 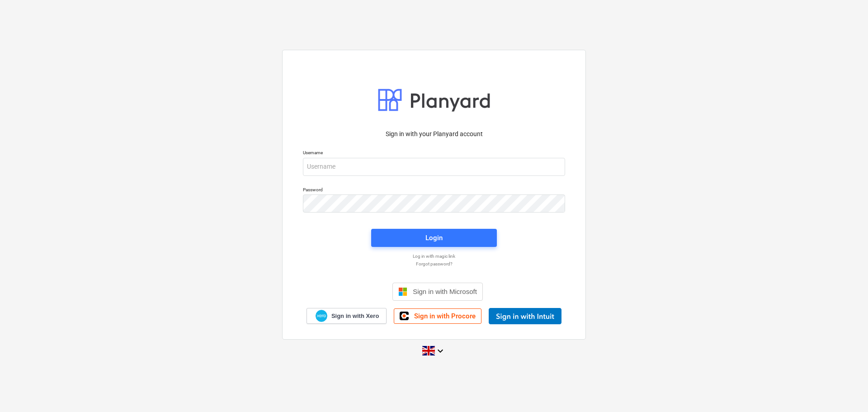 I want to click on input: Username, so click(x=434, y=167).